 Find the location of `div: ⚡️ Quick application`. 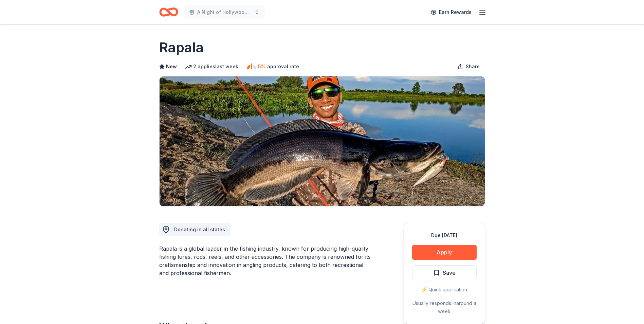

div: ⚡️ Quick application is located at coordinates (444, 289).